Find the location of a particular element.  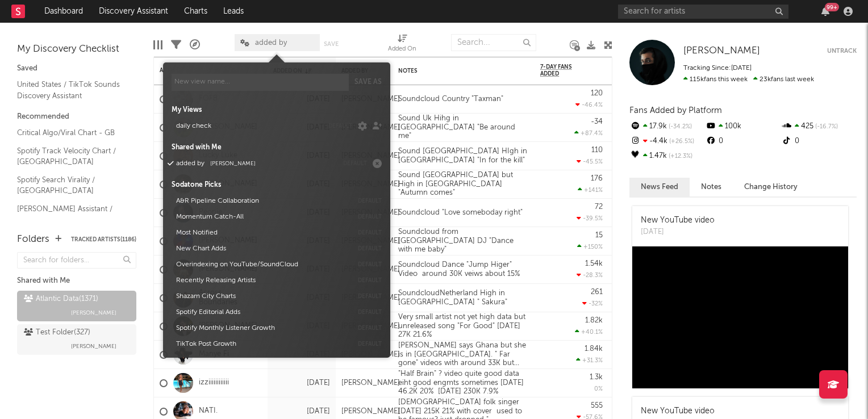

div: 110 is located at coordinates (597, 150).